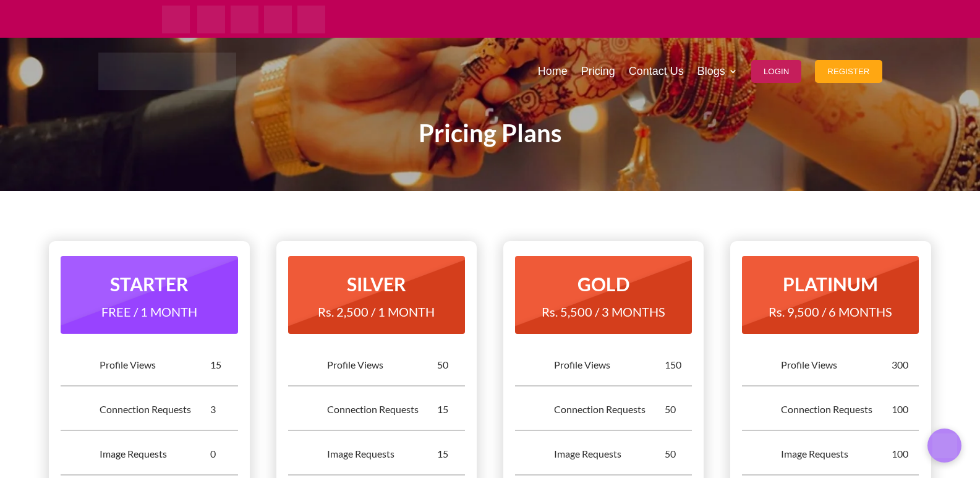 The image size is (980, 478). I want to click on img: EasyPaisa-icon, so click(211, 19).